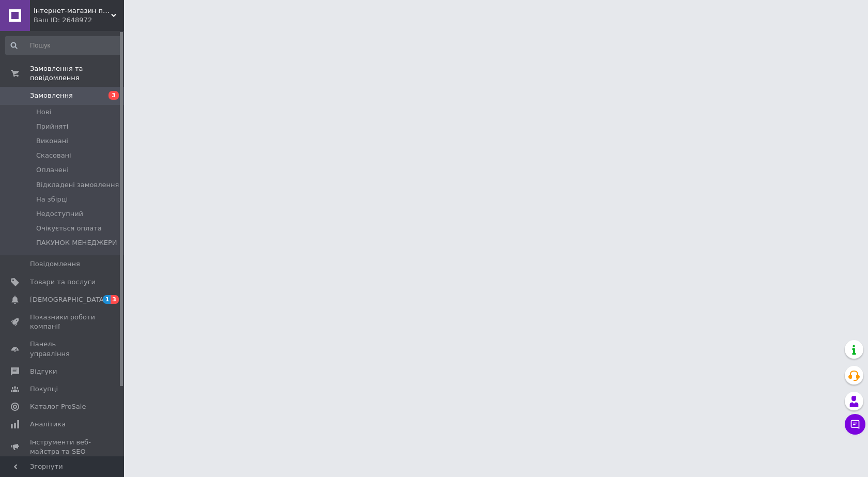 This screenshot has width=868, height=477. What do you see at coordinates (43, 371) in the screenshot?
I see `span: Відгуки` at bounding box center [43, 371].